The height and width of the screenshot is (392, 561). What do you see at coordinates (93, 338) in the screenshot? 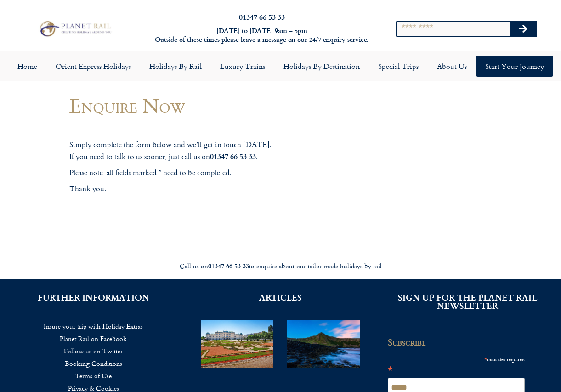
I see `a: Planet Rail on Facebook` at bounding box center [93, 338].